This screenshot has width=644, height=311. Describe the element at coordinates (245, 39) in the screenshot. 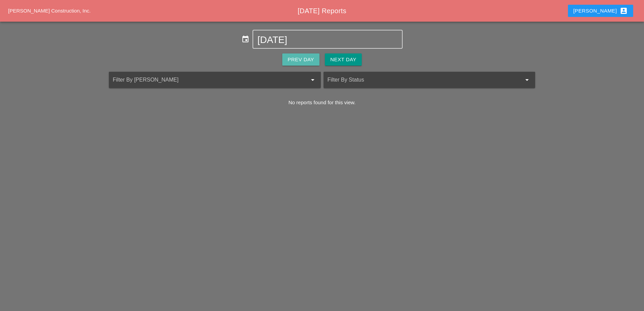

I see `i: event` at that location.